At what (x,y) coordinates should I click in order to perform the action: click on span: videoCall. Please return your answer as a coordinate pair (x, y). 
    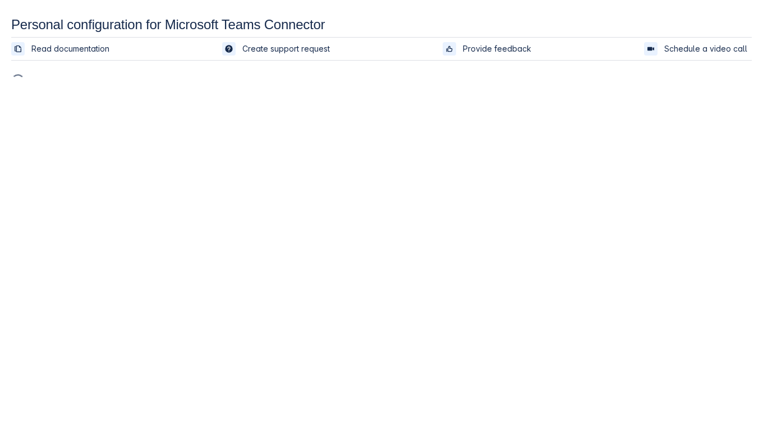
    Looking at the image, I should click on (651, 49).